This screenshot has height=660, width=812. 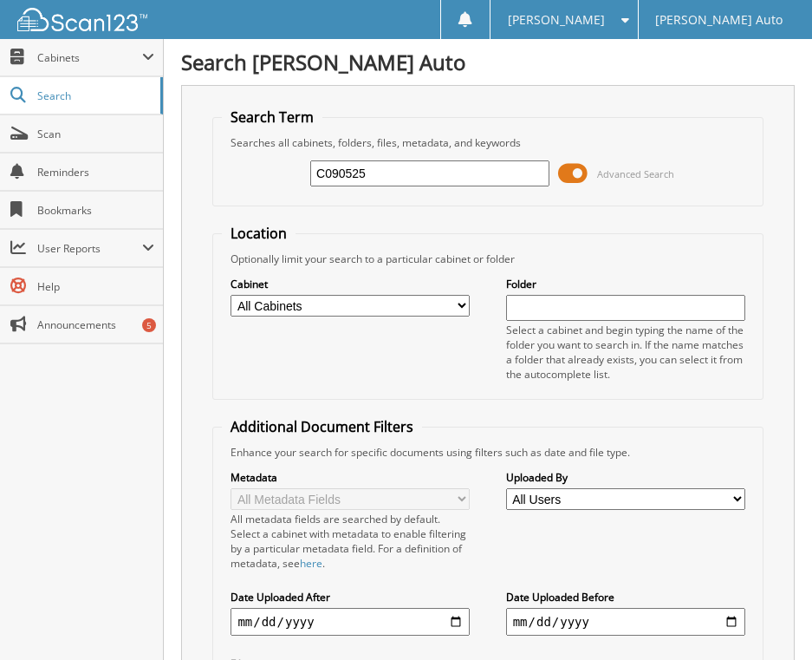 What do you see at coordinates (350, 622) in the screenshot?
I see `input: start` at bounding box center [350, 622].